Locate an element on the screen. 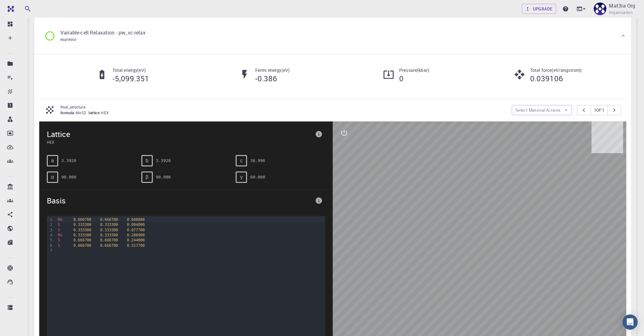 The width and height of the screenshot is (644, 336). div: Variable-cell Relaxation - pw_vc-relaxespresso is located at coordinates (333, 36).